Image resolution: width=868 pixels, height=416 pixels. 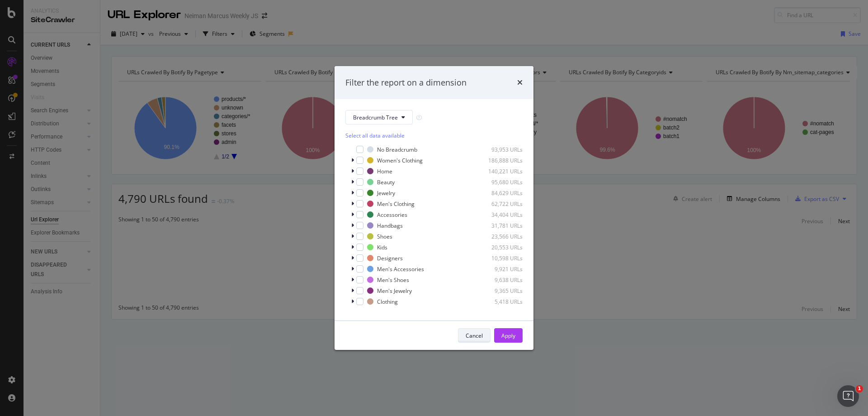 What do you see at coordinates (500, 204) in the screenshot?
I see `div: 62,722 URLs` at bounding box center [500, 204].